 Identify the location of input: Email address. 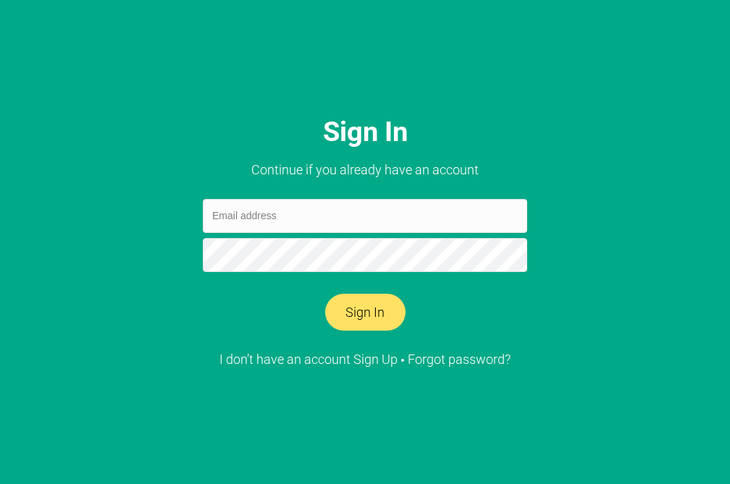
(365, 216).